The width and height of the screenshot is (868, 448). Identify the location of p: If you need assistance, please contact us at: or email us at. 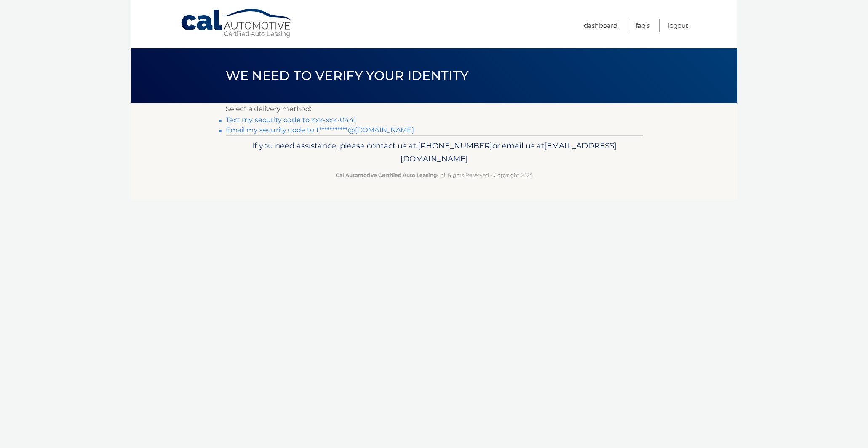
(434, 153).